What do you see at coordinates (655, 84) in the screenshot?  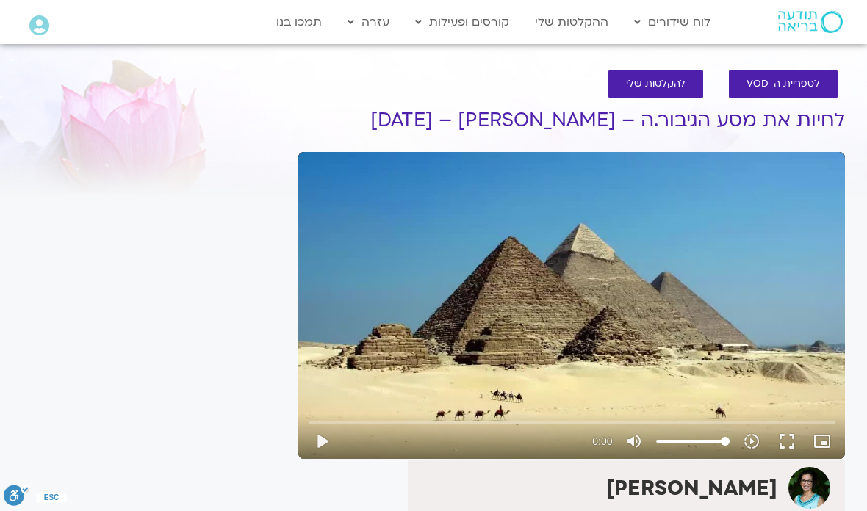 I see `span: להקלטות שלי` at bounding box center [655, 84].